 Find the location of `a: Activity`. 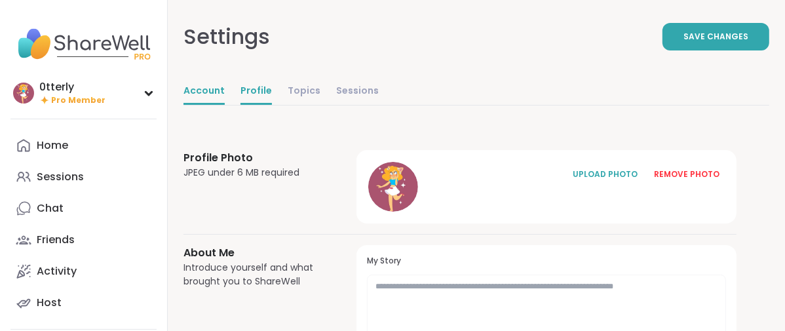

a: Activity is located at coordinates (83, 271).